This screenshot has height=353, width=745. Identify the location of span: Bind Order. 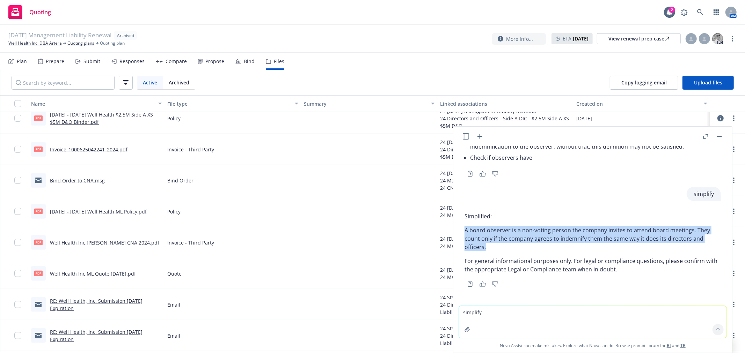
(180, 181).